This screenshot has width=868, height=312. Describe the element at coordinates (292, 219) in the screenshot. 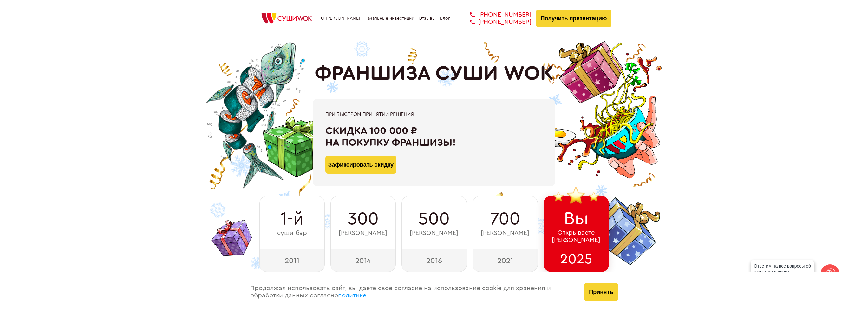

I see `span: 1-й` at that location.